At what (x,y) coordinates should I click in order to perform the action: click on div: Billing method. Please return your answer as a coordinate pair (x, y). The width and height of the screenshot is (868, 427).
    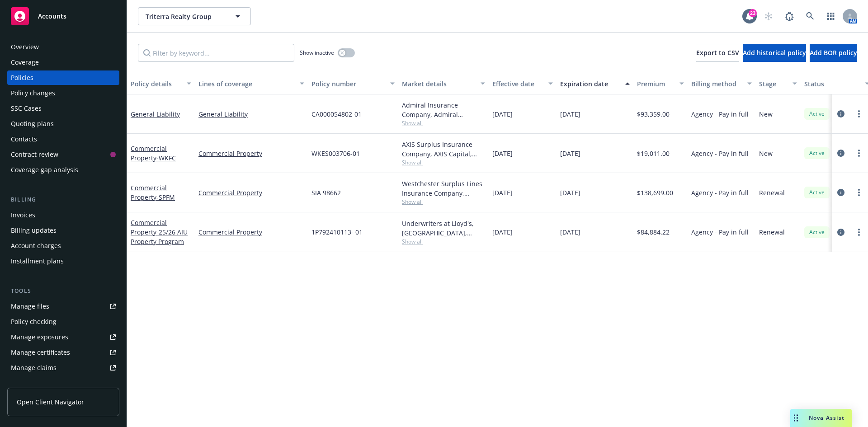
    Looking at the image, I should click on (716, 83).